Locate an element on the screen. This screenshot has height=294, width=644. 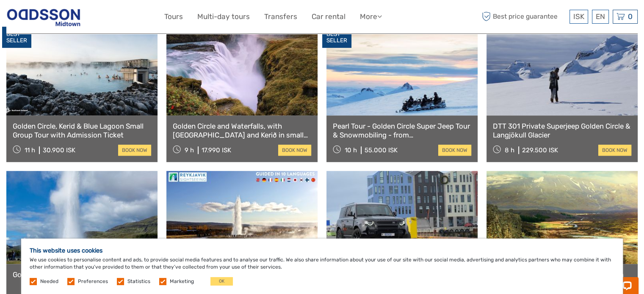
label: Statistics is located at coordinates (139, 281).